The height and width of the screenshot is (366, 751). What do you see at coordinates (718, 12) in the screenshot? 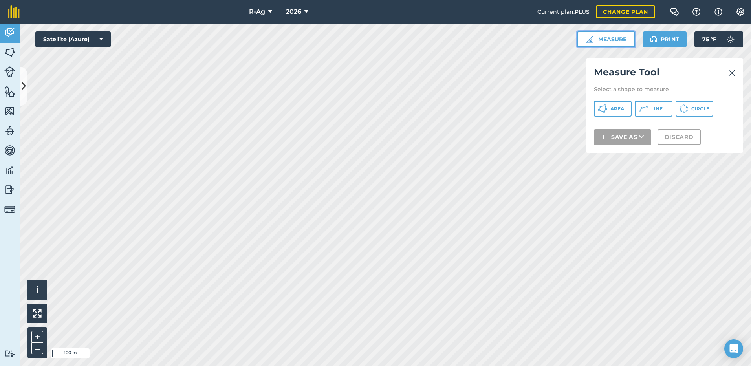
I see `img: svg+xml;base64,PHN2ZyB4bWxucz0iaHR0cDovL3d3dy53My5vcmcvMjAwMC9zdmciIHdpZHRoPSIxNyIgaGVpZ2h0PSIxNy...` at bounding box center [718, 12].